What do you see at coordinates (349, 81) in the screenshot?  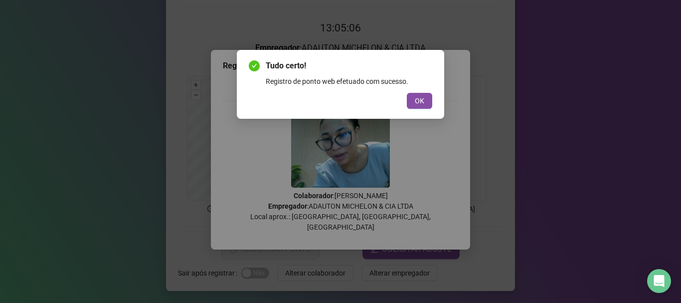 I see `div: Registro de ponto web efetuado com sucesso.` at bounding box center [349, 81].